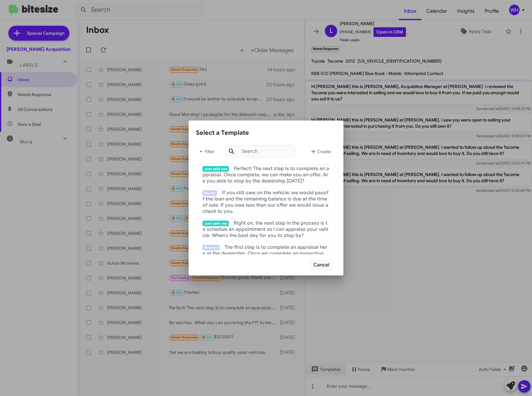  Describe the element at coordinates (322, 265) in the screenshot. I see `button: Cancel` at that location.